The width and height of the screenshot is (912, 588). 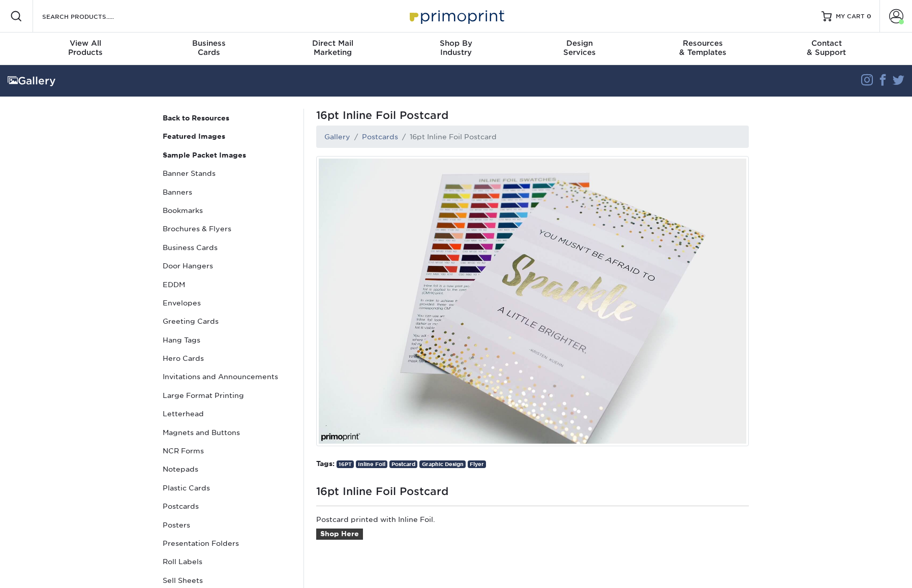 I want to click on div: Services, so click(x=579, y=48).